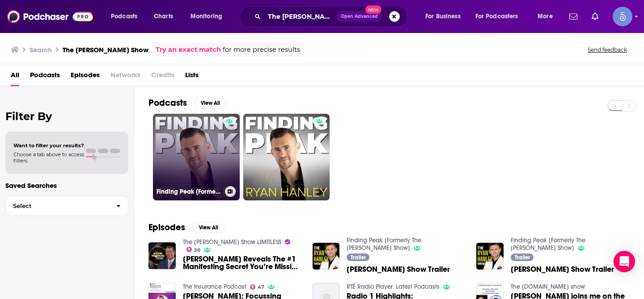 Image resolution: width=644 pixels, height=299 pixels. I want to click on a: RTÉ Radio Player: Latest Podcasts, so click(394, 287).